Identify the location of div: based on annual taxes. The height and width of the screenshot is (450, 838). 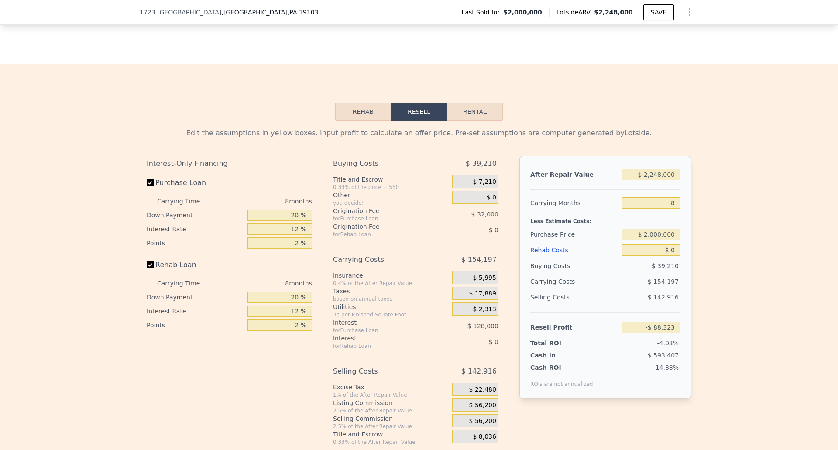
(391, 299).